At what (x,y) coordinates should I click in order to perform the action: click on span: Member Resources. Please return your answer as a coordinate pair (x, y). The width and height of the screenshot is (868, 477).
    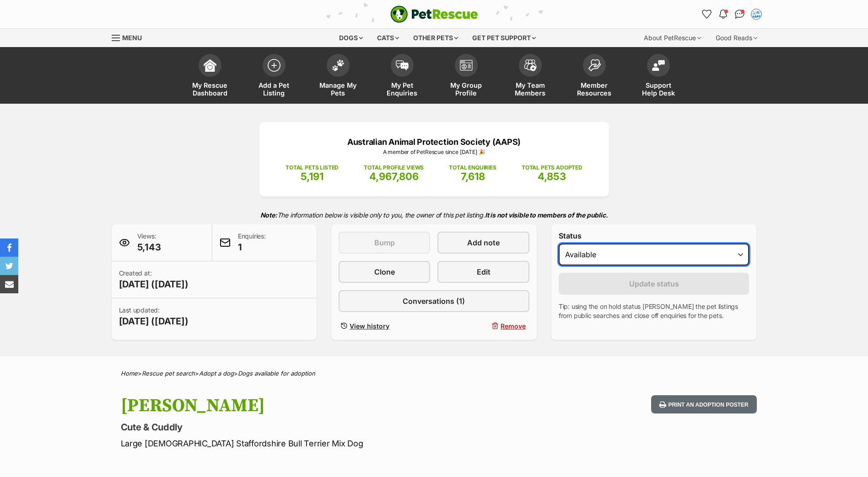
    Looking at the image, I should click on (594, 89).